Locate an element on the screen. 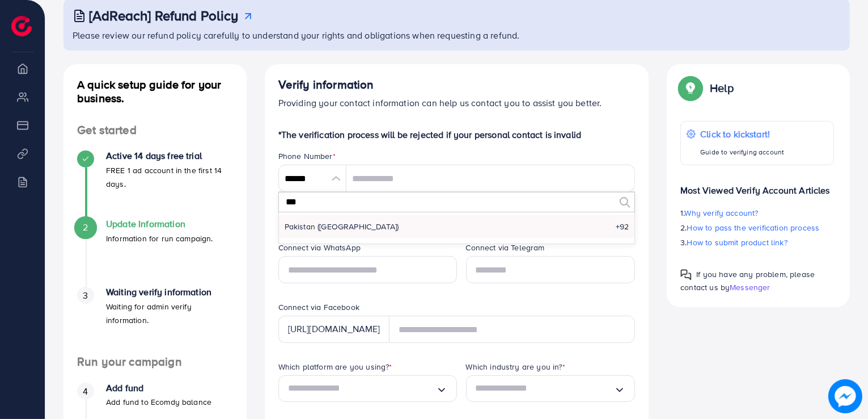 Image resolution: width=868 pixels, height=419 pixels. h4: Get started is located at coordinates (155, 130).